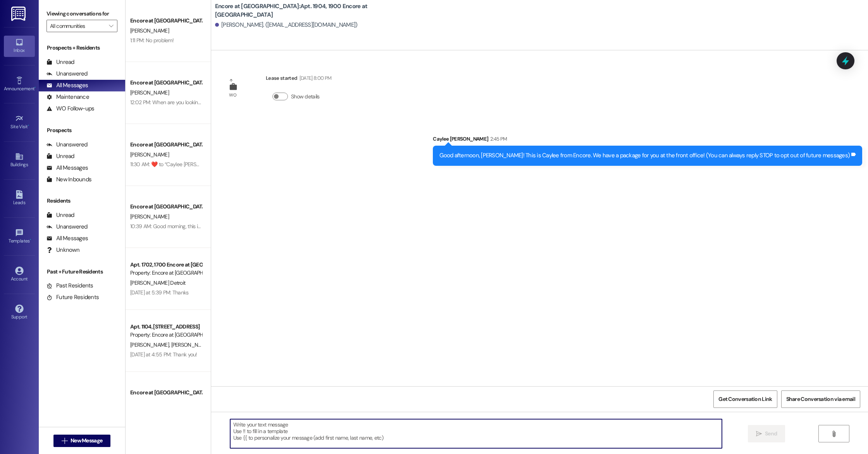 The image size is (868, 454). Describe the element at coordinates (20, 236) in the screenshot. I see `a: Templates •` at that location.